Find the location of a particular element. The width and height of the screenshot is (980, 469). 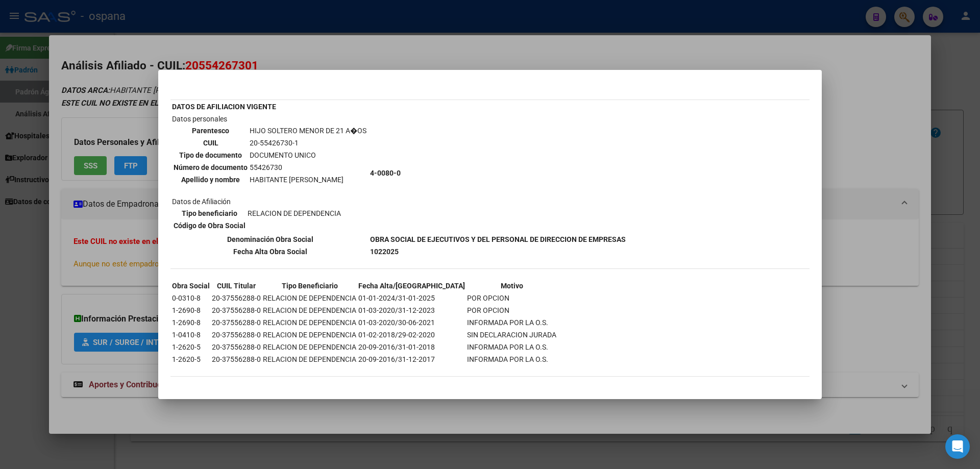

th: Código de Obra Social is located at coordinates (209, 226).